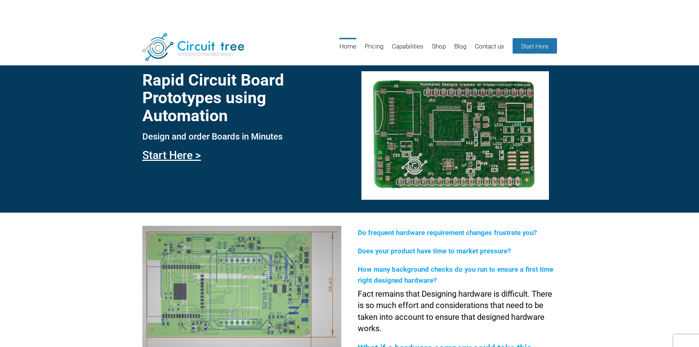 Image resolution: width=699 pixels, height=347 pixels. What do you see at coordinates (172, 155) in the screenshot?
I see `a: Start Here >` at bounding box center [172, 155].